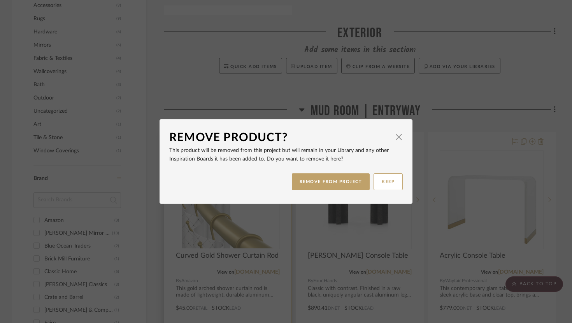 The image size is (572, 323). What do you see at coordinates (331, 182) in the screenshot?
I see `button: REMOVE FROM PROJECT` at bounding box center [331, 182].